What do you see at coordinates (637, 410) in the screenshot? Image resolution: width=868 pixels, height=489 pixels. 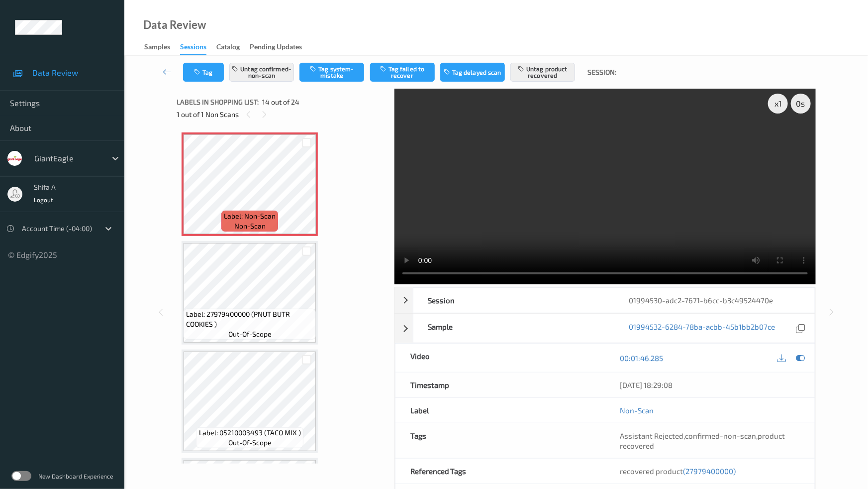 I see `a: Non-Scan` at bounding box center [637, 410].